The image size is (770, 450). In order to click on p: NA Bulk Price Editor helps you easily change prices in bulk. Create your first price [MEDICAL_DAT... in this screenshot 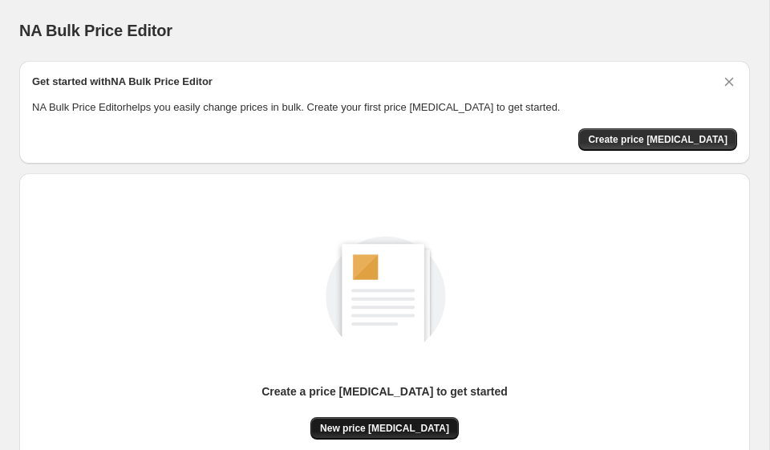, I will do `click(384, 108)`.